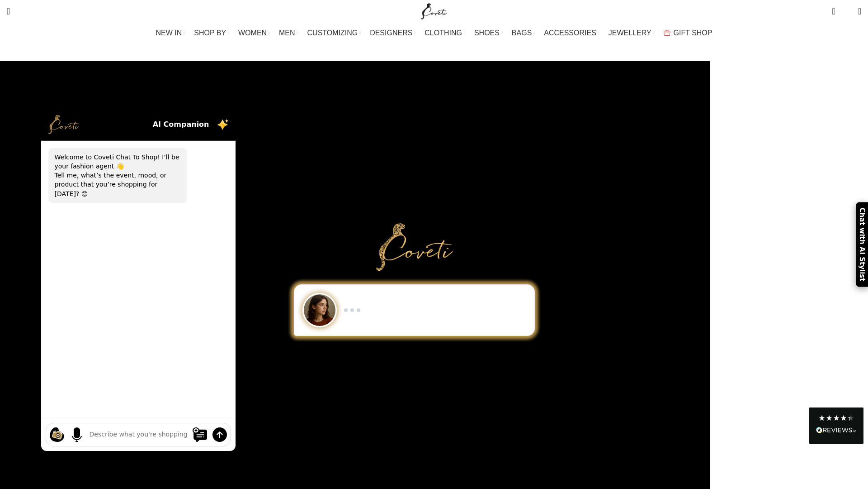  What do you see at coordinates (434, 33) in the screenshot?
I see `div: Main navigation` at bounding box center [434, 33].